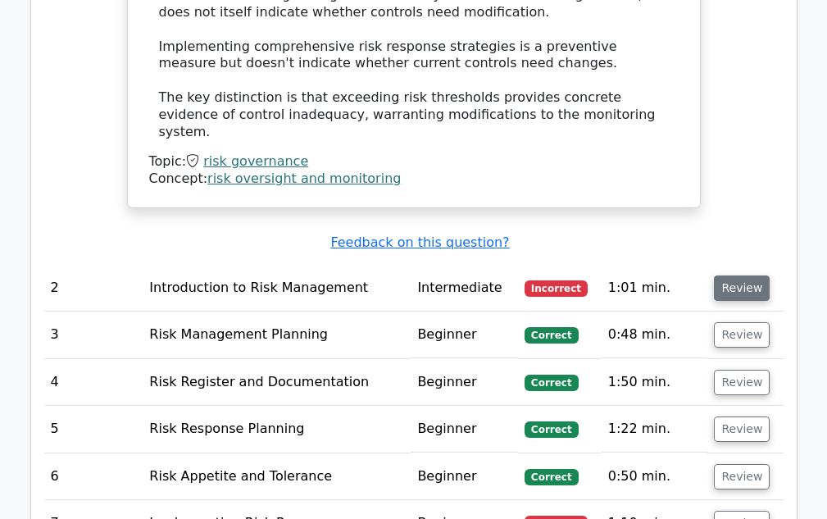 The width and height of the screenshot is (827, 519). I want to click on a: Feedback on this question?, so click(420, 242).